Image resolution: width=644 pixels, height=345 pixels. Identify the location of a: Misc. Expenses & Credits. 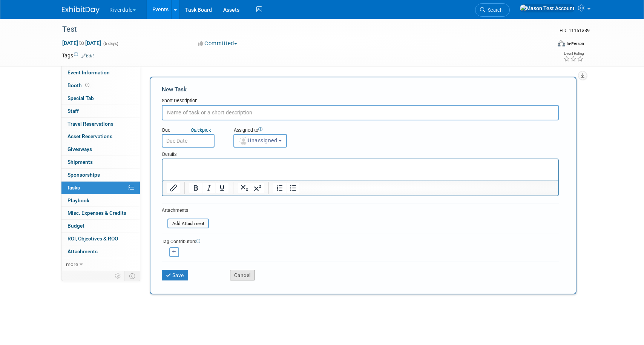
(101, 213).